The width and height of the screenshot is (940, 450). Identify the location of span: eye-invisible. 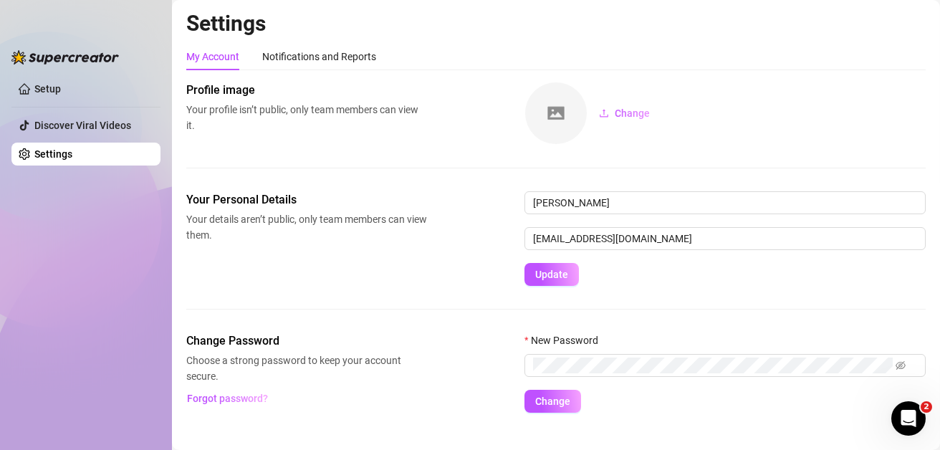
(901, 365).